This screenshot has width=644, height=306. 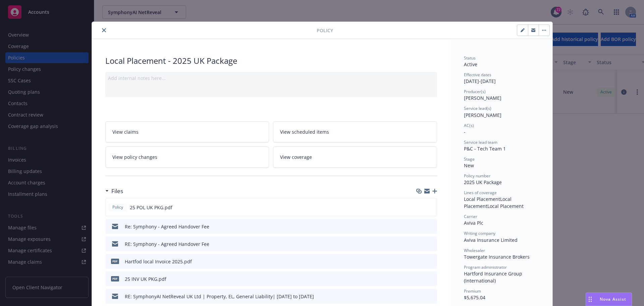 I want to click on span: View claims, so click(x=125, y=131).